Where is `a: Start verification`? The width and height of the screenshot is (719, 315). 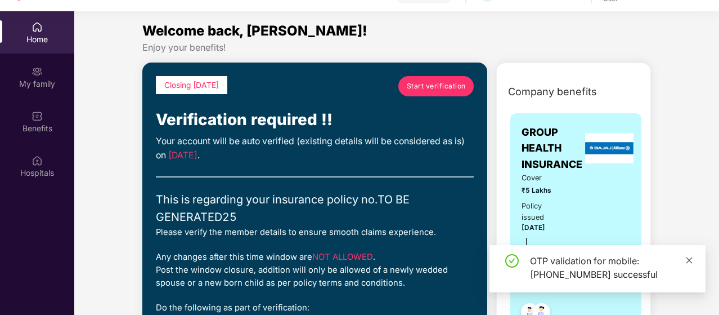 a: Start verification is located at coordinates (436, 86).